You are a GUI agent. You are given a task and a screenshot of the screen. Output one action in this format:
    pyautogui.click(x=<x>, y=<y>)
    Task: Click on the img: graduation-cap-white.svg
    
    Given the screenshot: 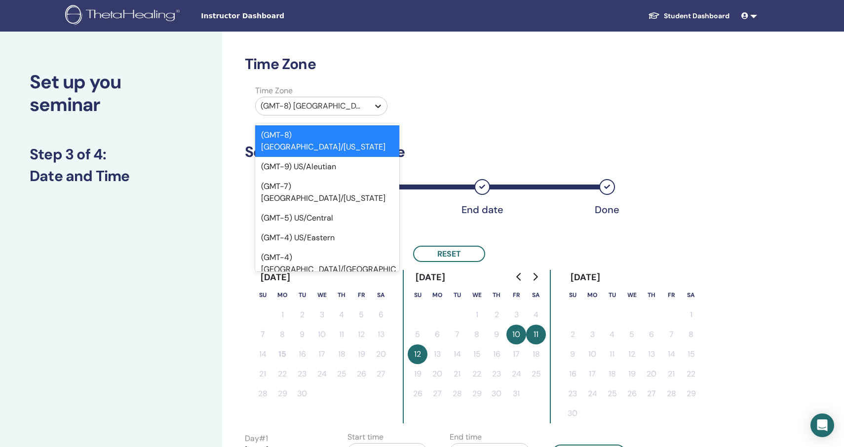 What is the action you would take?
    pyautogui.click(x=654, y=15)
    